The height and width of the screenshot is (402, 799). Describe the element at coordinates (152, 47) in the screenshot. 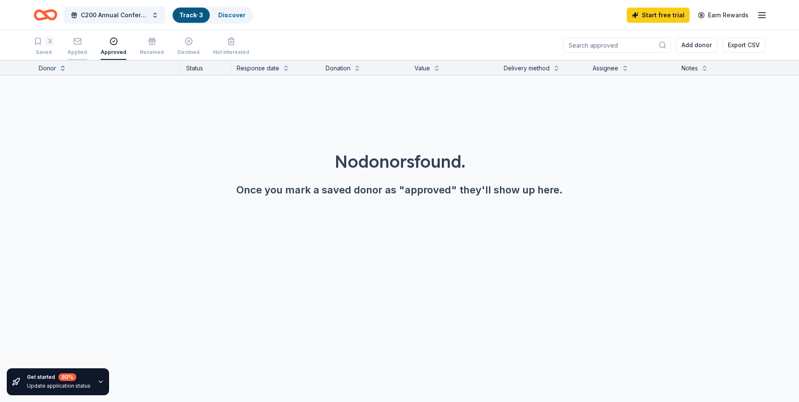

I see `button: Received` at that location.